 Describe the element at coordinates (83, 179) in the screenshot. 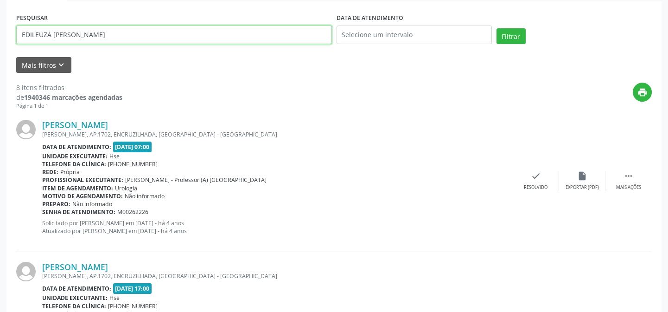

I see `b: Profissional executante:` at that location.